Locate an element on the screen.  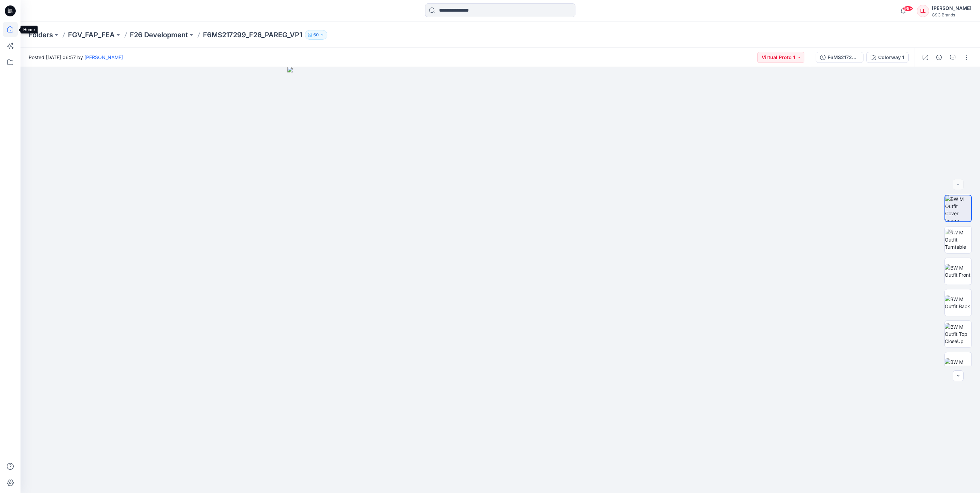
img: BW M Outfit Left is located at coordinates (958, 366).